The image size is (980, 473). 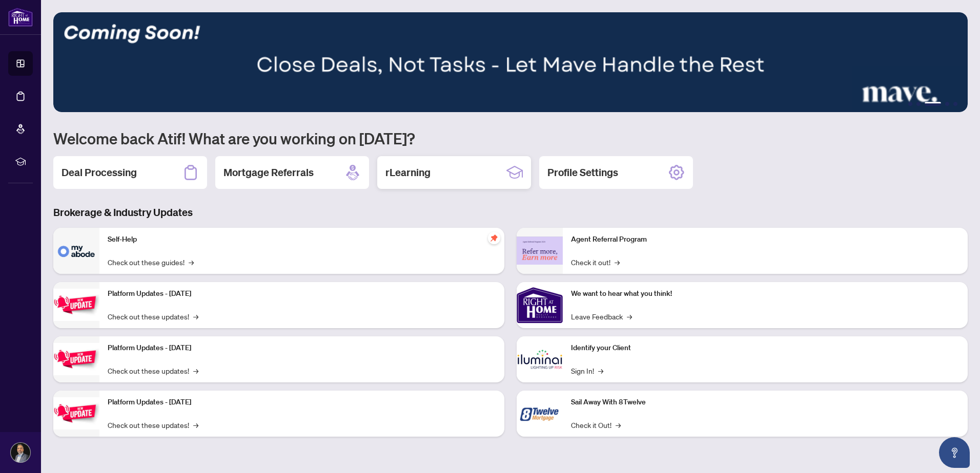 What do you see at coordinates (765, 349) in the screenshot?
I see `p: Identify your Client` at bounding box center [765, 349].